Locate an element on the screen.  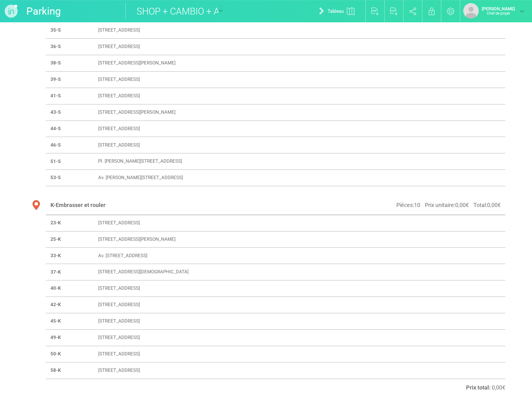
font: 51-S is located at coordinates (56, 161).